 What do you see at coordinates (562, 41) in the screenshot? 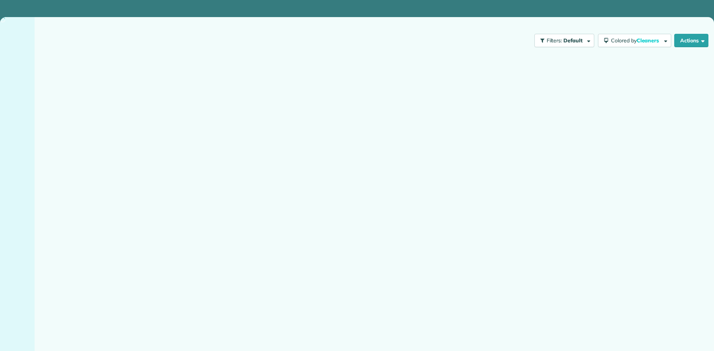
I see `a: Filters: Default` at bounding box center [562, 41].